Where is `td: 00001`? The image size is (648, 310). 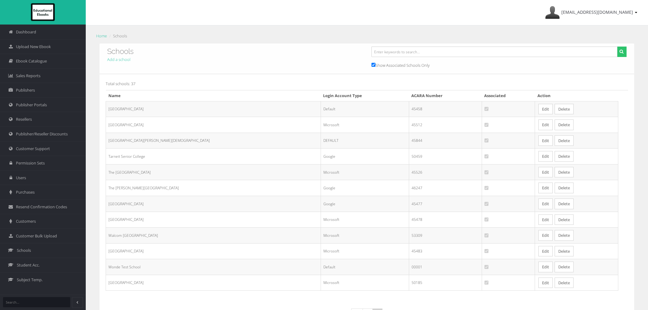
td: 00001 is located at coordinates (445, 267).